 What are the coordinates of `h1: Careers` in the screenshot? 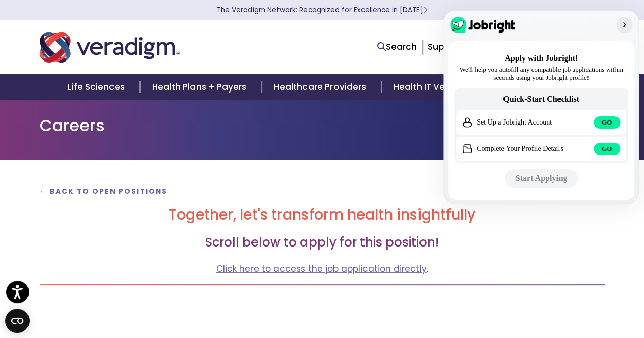 It's located at (322, 126).